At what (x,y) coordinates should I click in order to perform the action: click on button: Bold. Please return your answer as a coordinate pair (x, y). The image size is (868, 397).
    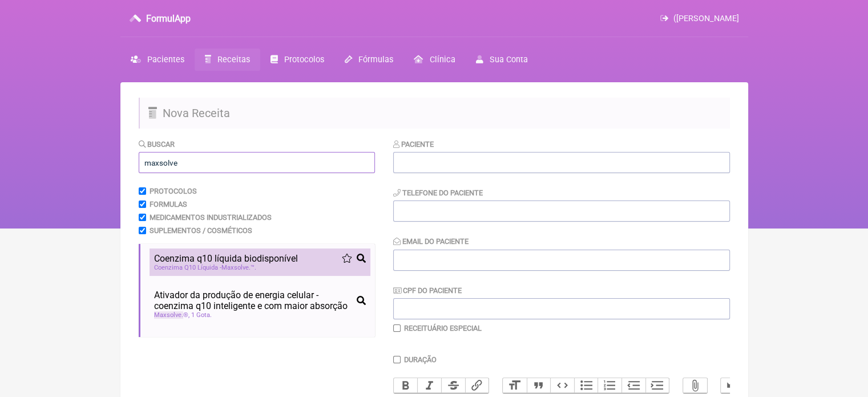
    Looking at the image, I should click on (405, 386).